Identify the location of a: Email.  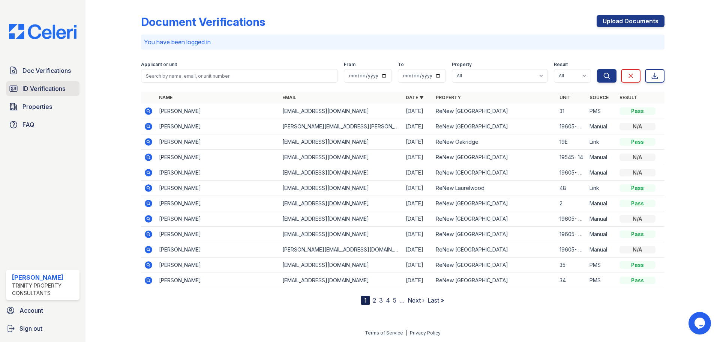
(289, 97).